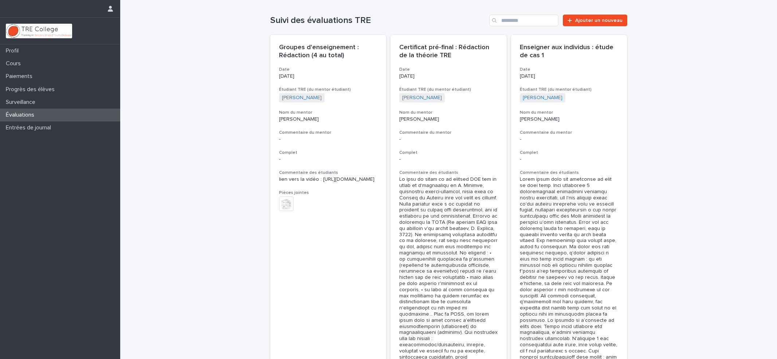 The width and height of the screenshot is (777, 359). Describe the element at coordinates (30, 89) in the screenshot. I see `font: Progrès des élèves` at that location.